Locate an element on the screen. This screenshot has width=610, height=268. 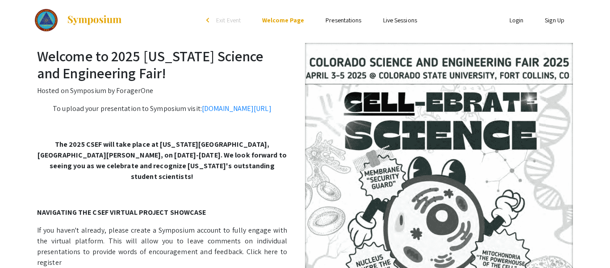
strong: NAVIGATING THE CSEF VIRTUAL PROJECT SHOWCASE is located at coordinates (121, 212).